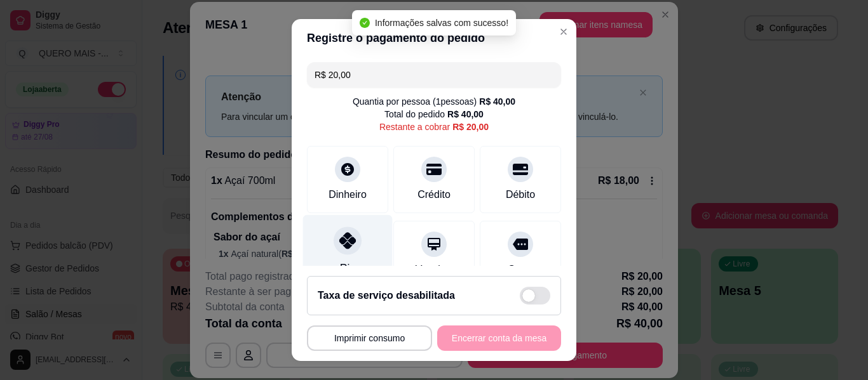 The height and width of the screenshot is (380, 868). I want to click on span: Informações salvas com sucesso!, so click(442, 23).